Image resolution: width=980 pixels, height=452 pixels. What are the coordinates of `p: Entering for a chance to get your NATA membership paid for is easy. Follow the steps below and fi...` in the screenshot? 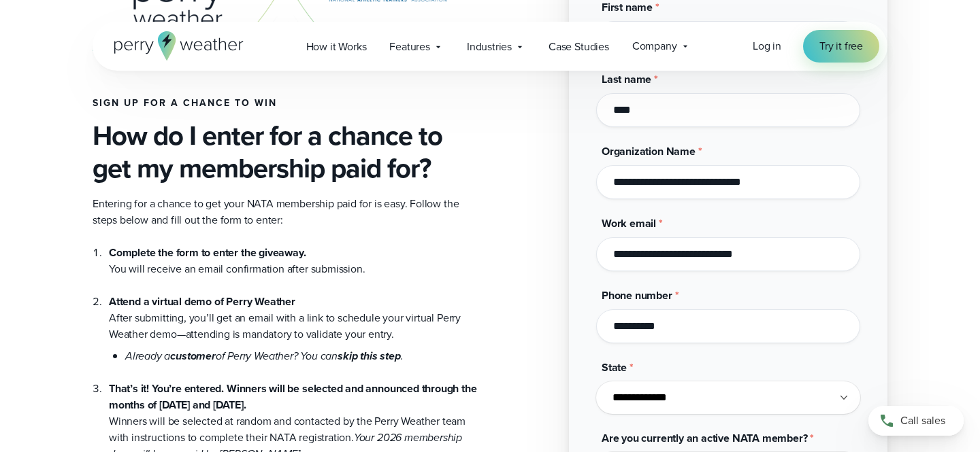 It's located at (286, 213).